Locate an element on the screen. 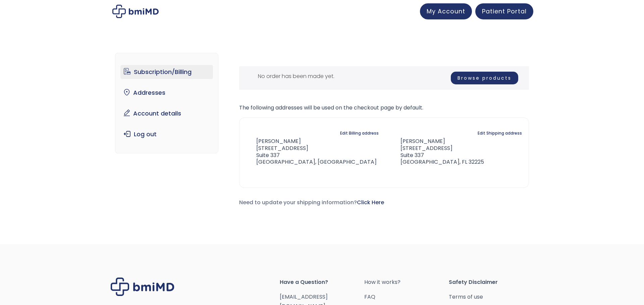 The width and height of the screenshot is (644, 305). nav: Account pages is located at coordinates (166, 103).